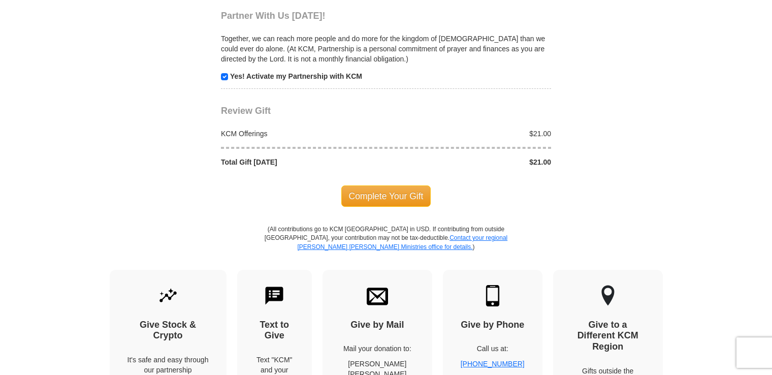 This screenshot has height=375, width=772. I want to click on h4: Give to a Different KCM Region, so click(608, 336).